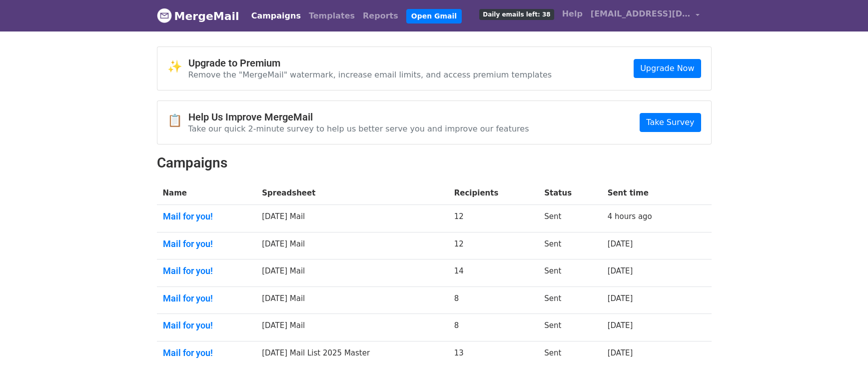 The width and height of the screenshot is (868, 382). I want to click on th: Recipients, so click(493, 193).